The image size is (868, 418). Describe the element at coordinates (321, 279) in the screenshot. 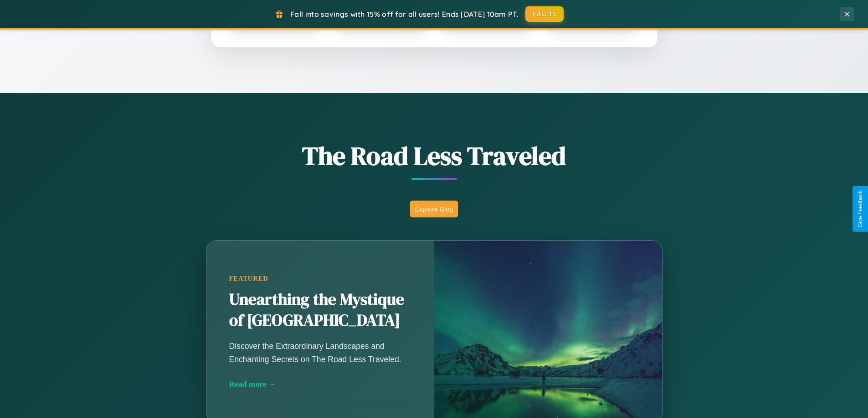

I see `div: Featured` at that location.